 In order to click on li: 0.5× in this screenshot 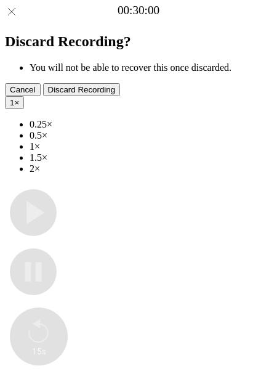, I will do `click(151, 135)`.